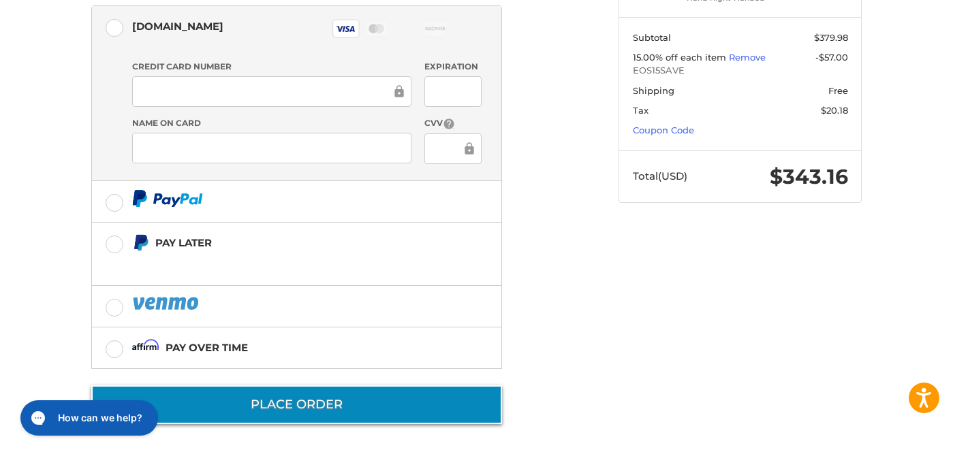 Image resolution: width=953 pixels, height=454 pixels. I want to click on button: Gorgias live chat, so click(76, 22).